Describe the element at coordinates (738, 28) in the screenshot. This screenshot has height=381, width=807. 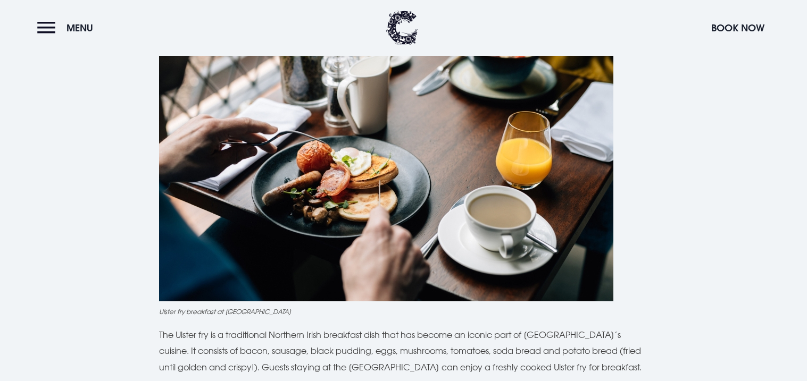
I see `button: Book Now` at that location.